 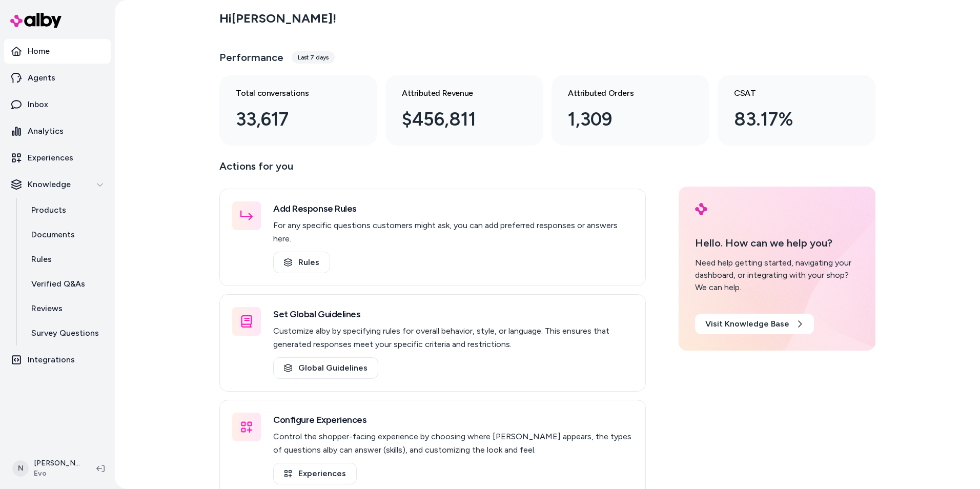 What do you see at coordinates (49, 210) in the screenshot?
I see `p: Products` at bounding box center [49, 210].